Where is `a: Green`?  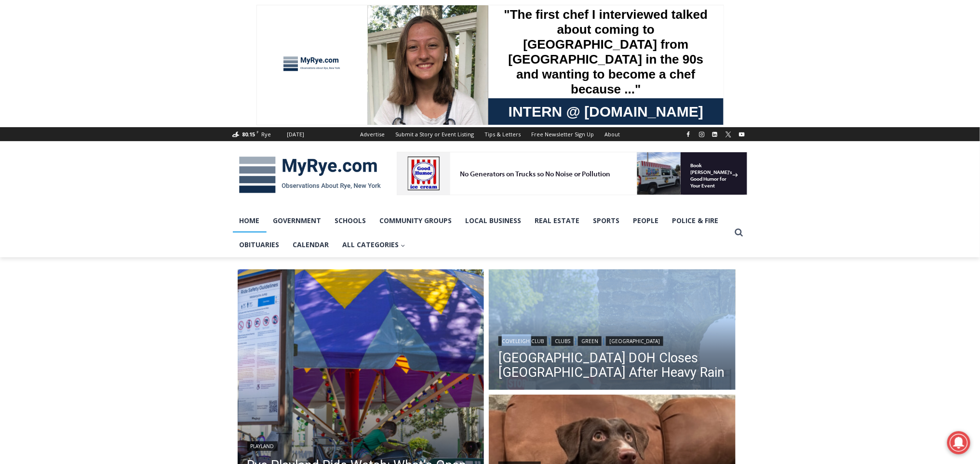
a: Green is located at coordinates (589, 341).